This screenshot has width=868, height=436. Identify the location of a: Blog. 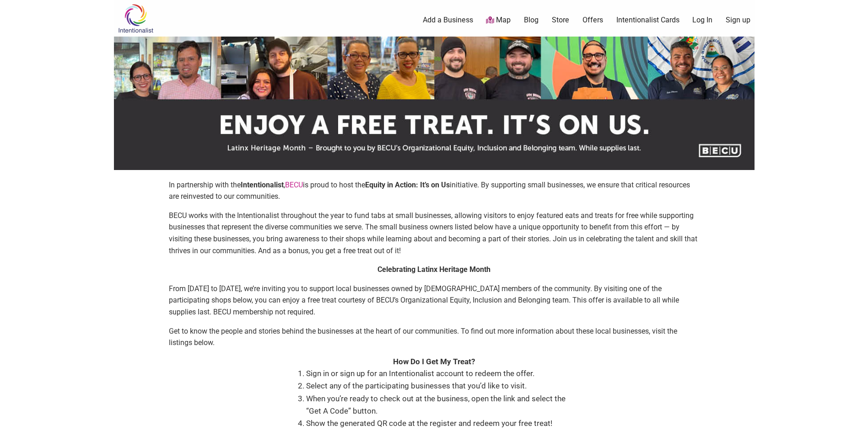
(531, 20).